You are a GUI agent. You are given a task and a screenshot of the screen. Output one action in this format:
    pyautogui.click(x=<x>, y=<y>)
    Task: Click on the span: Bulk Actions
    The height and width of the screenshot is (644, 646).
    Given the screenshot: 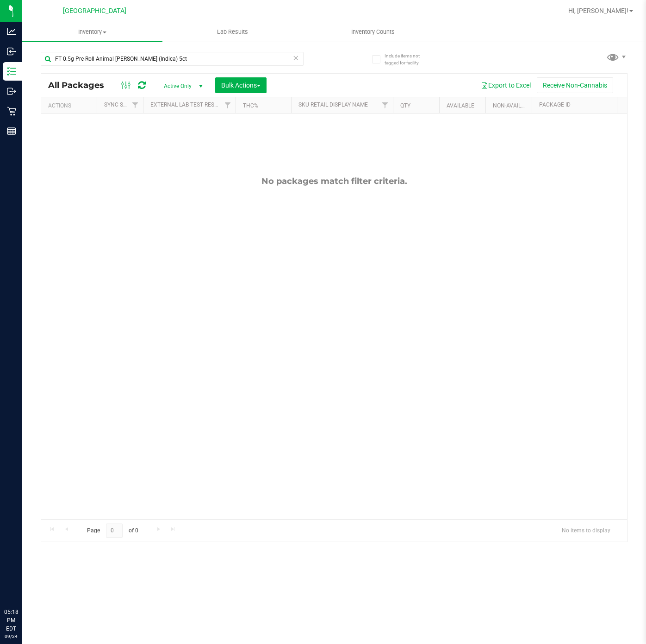 What is the action you would take?
    pyautogui.click(x=240, y=86)
    